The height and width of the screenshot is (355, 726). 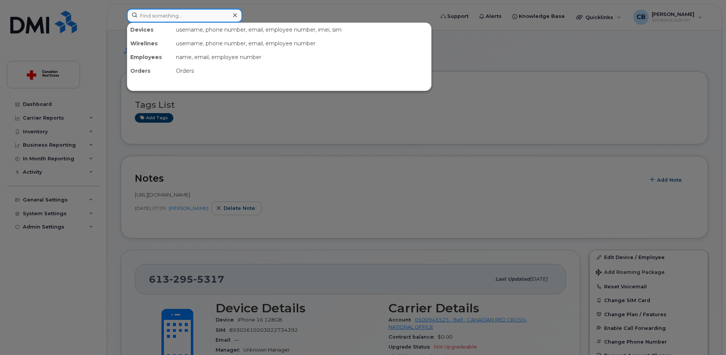 I want to click on div: Devices, so click(x=150, y=30).